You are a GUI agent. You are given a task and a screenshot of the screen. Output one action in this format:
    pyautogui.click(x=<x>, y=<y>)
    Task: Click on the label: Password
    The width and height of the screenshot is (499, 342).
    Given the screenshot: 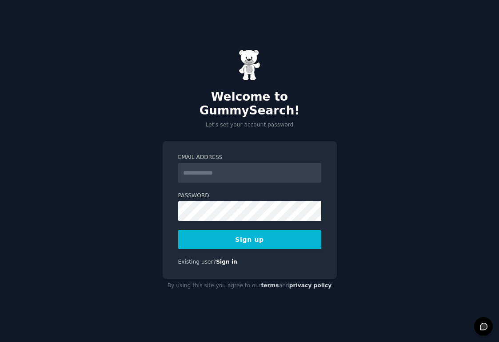 What is the action you would take?
    pyautogui.click(x=250, y=196)
    